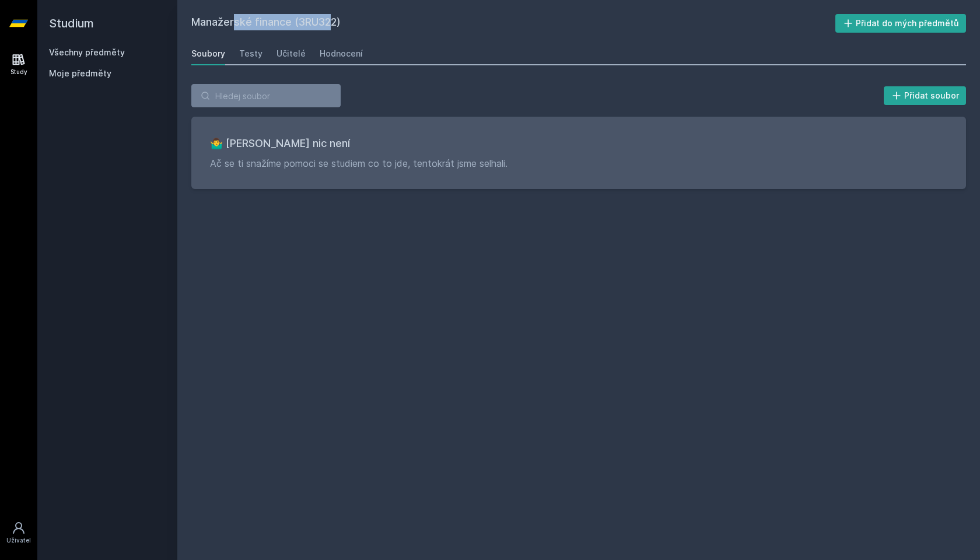 The width and height of the screenshot is (980, 560). I want to click on div: Study, so click(19, 72).